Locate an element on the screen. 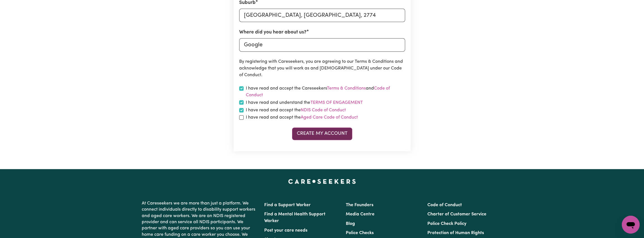 The width and height of the screenshot is (644, 238). a: Find a Mental Health Support Worker is located at coordinates (295, 217).